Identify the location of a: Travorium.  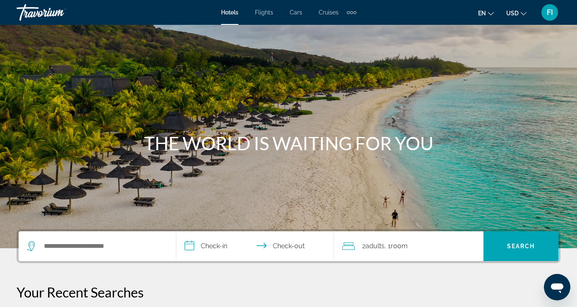
(58, 12).